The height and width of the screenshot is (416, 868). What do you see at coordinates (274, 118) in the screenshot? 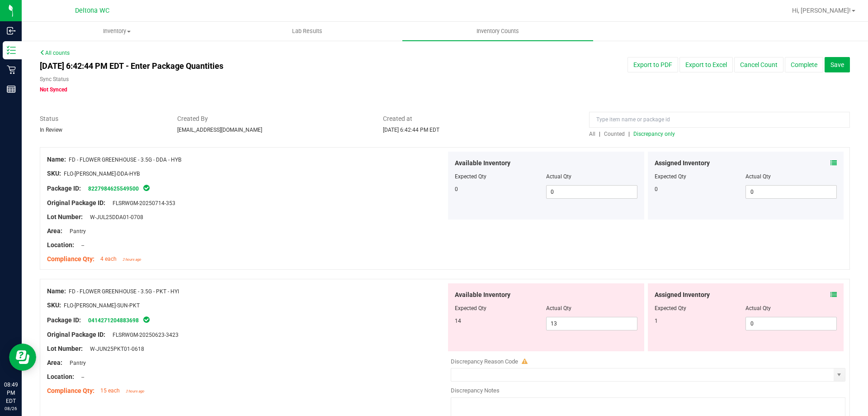
I see `span: Created By` at bounding box center [274, 118].